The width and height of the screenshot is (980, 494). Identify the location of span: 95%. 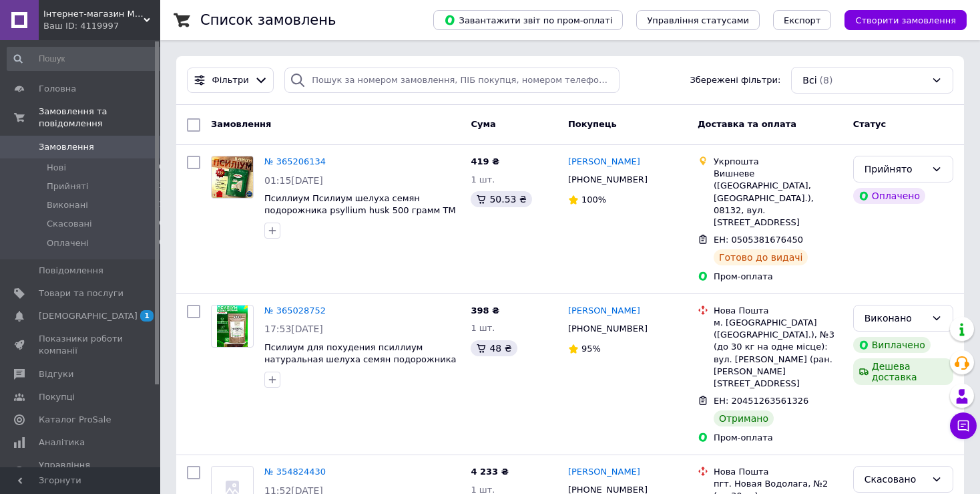
(591, 348).